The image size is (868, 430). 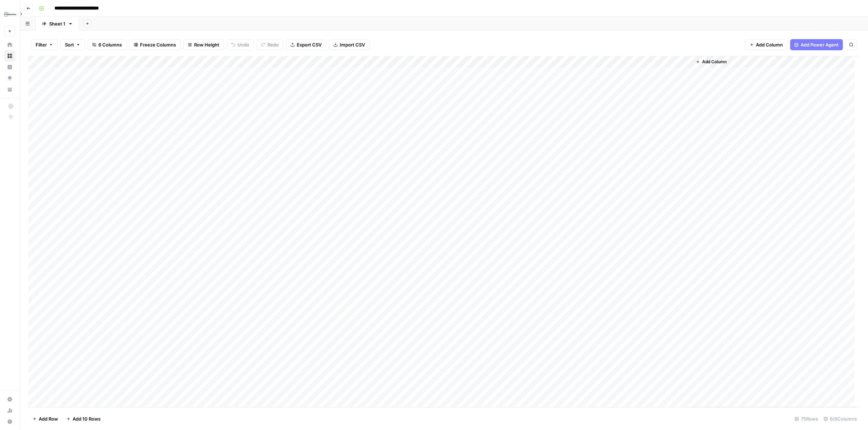 What do you see at coordinates (57, 24) in the screenshot?
I see `div: Sheet 1` at bounding box center [57, 24].